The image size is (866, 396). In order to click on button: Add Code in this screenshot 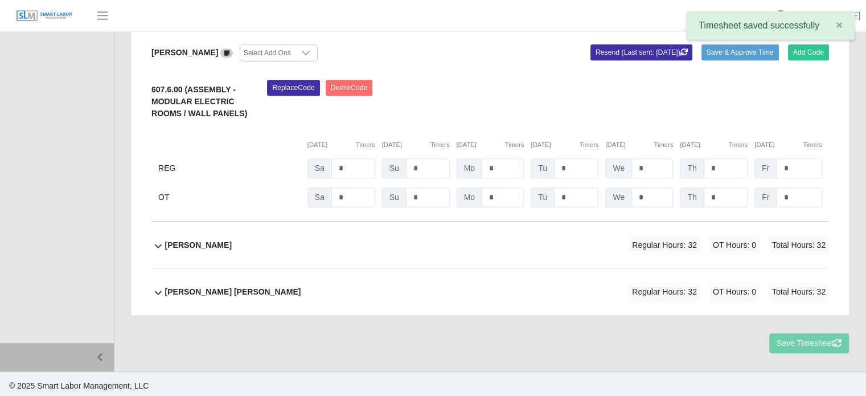, I will do `click(809, 52)`.